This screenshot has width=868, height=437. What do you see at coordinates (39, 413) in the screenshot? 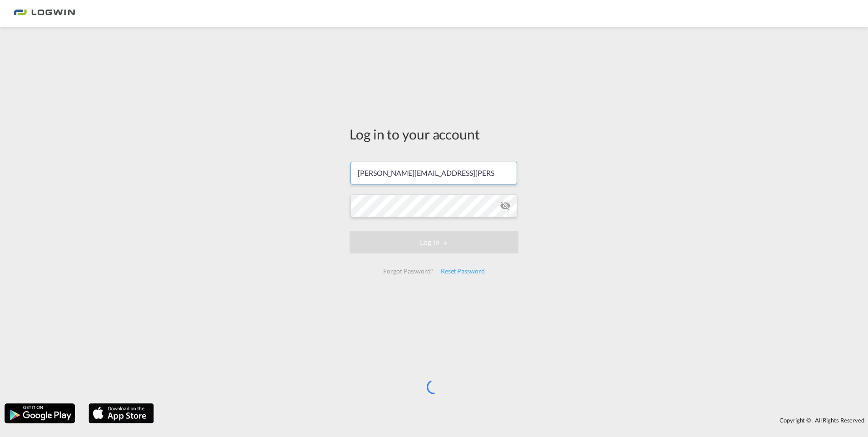
I see `img: google.png` at bounding box center [39, 413].